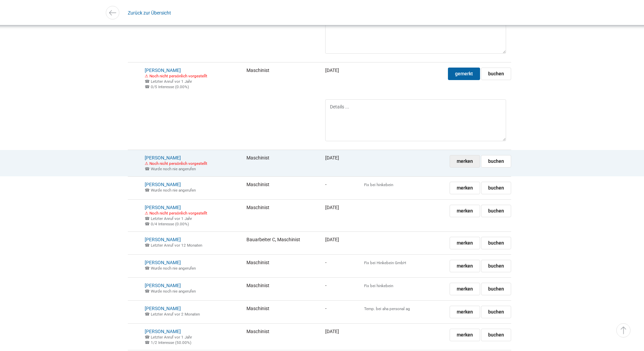  I want to click on td: RAV, August 2021, so click(190, 78).